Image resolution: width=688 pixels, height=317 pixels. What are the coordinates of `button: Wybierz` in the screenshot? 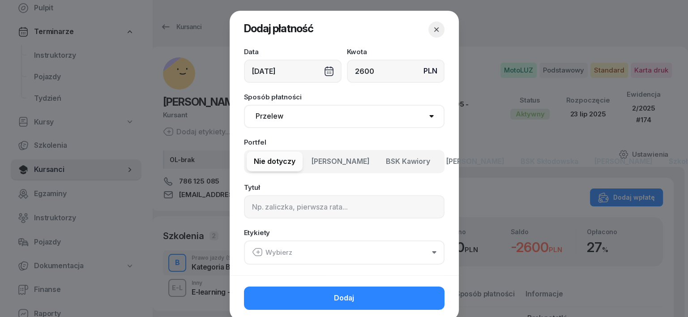 It's located at (344, 252).